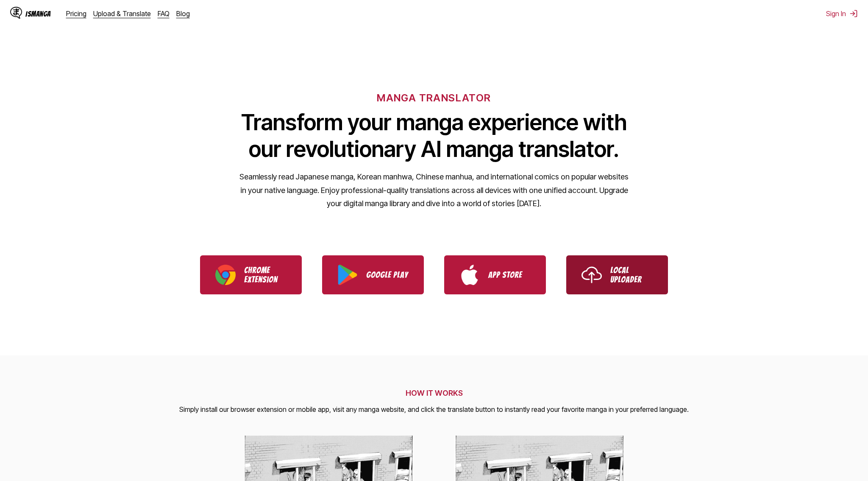 Image resolution: width=868 pixels, height=481 pixels. I want to click on p: Simply install our browser extension or mobile app, visit any manga website, and click the transl..., so click(434, 410).